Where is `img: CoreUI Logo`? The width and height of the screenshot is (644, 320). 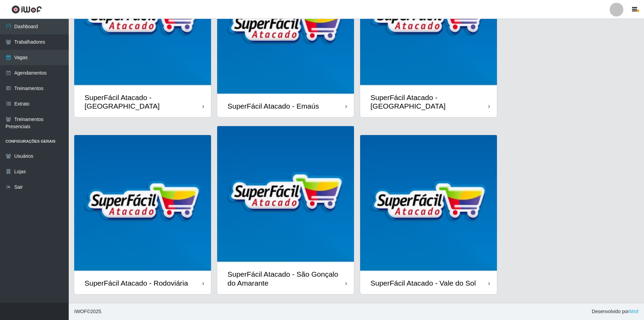 img: CoreUI Logo is located at coordinates (26, 10).